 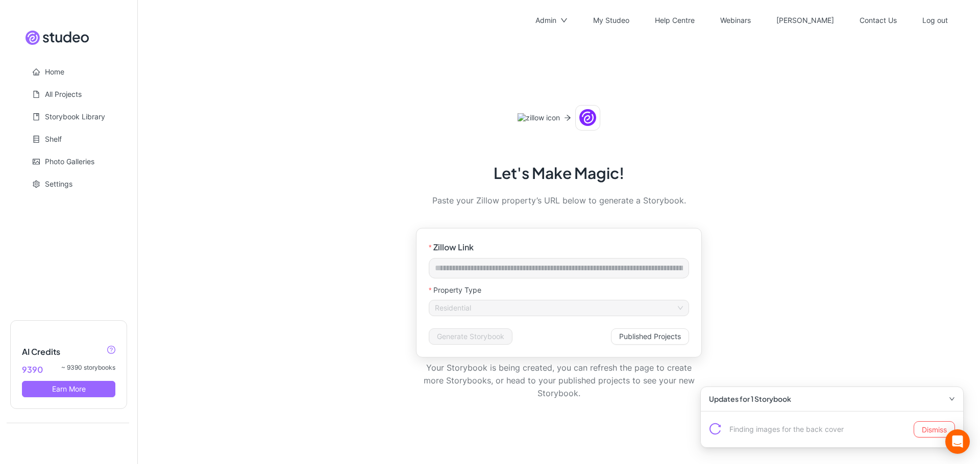 What do you see at coordinates (69, 389) in the screenshot?
I see `span: Earn More` at bounding box center [69, 389].